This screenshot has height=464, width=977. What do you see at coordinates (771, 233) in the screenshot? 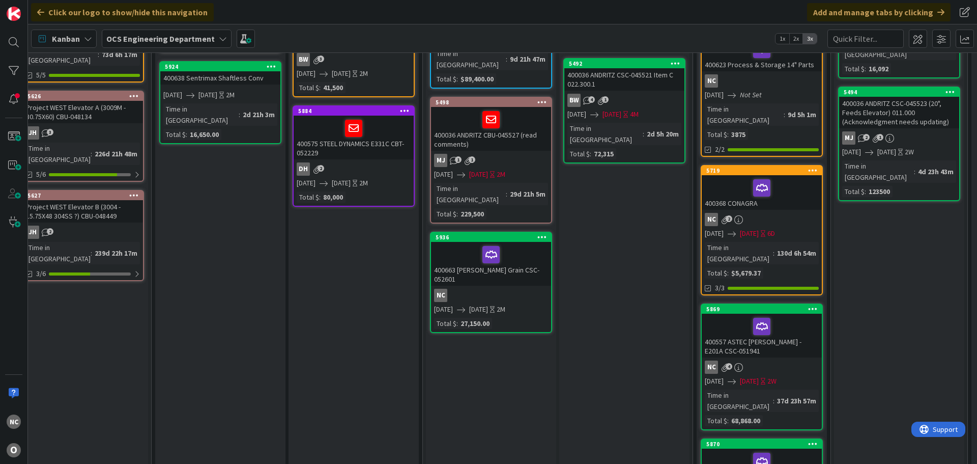
I see `div: 6D` at bounding box center [771, 233].